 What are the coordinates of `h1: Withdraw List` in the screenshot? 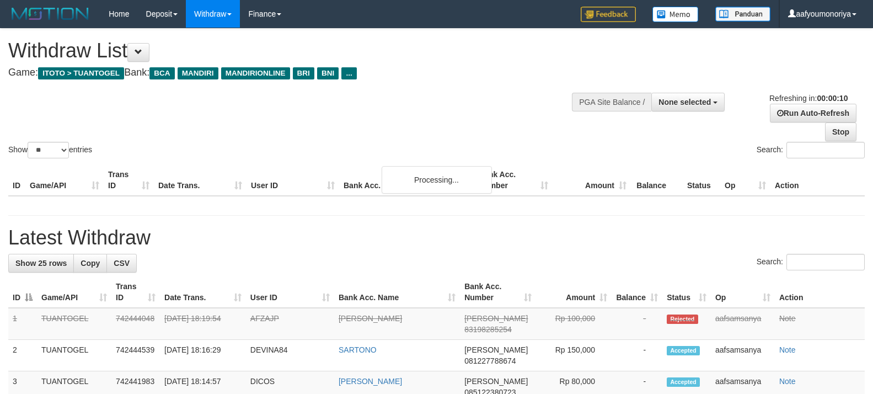 It's located at (290, 51).